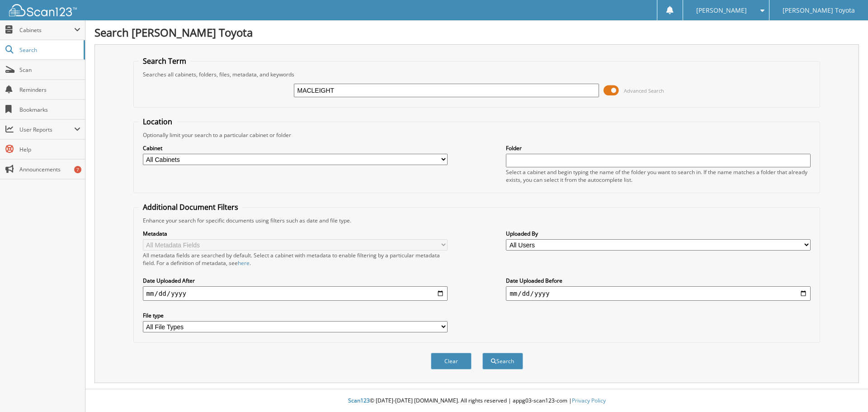  What do you see at coordinates (157, 121) in the screenshot?
I see `legend: Location` at bounding box center [157, 121].